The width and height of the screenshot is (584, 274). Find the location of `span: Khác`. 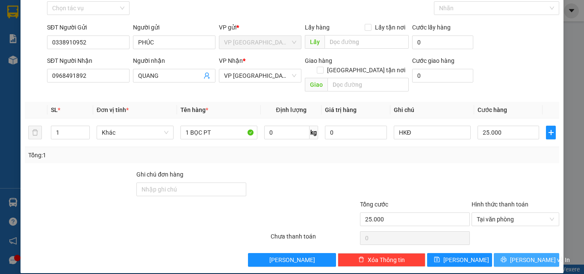

span: Khác is located at coordinates (135, 133).